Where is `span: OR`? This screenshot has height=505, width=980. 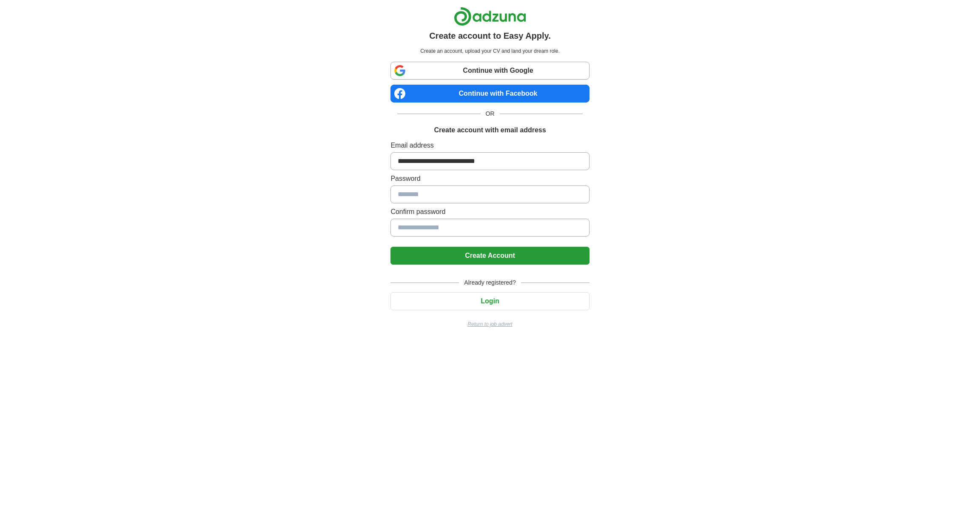 span: OR is located at coordinates (490, 114).